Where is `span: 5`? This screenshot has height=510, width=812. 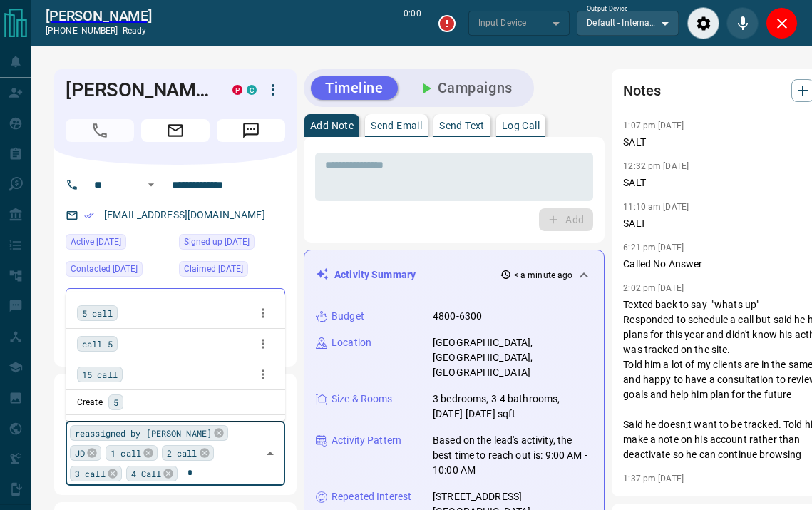
span: 5 is located at coordinates (116, 402).